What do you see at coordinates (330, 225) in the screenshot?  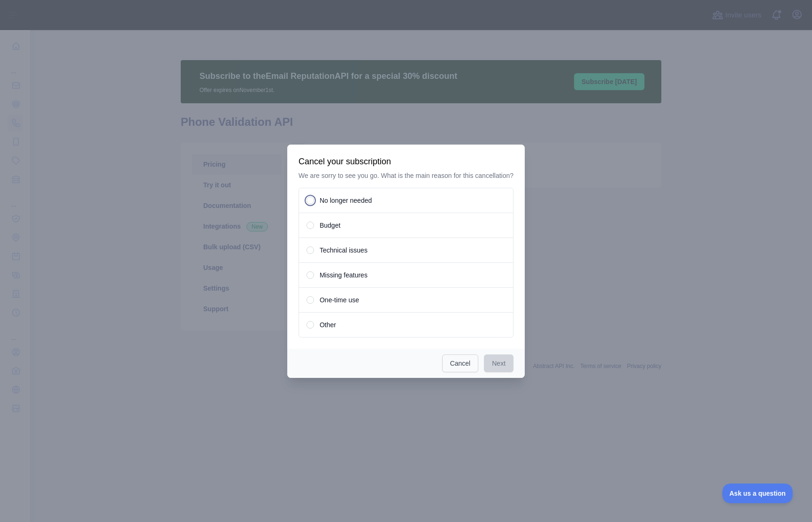 I see `span: Budget` at bounding box center [330, 225].